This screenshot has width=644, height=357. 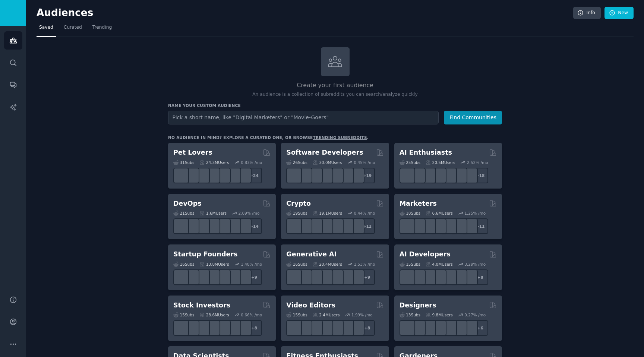 I want to click on div: + 19, so click(x=367, y=176).